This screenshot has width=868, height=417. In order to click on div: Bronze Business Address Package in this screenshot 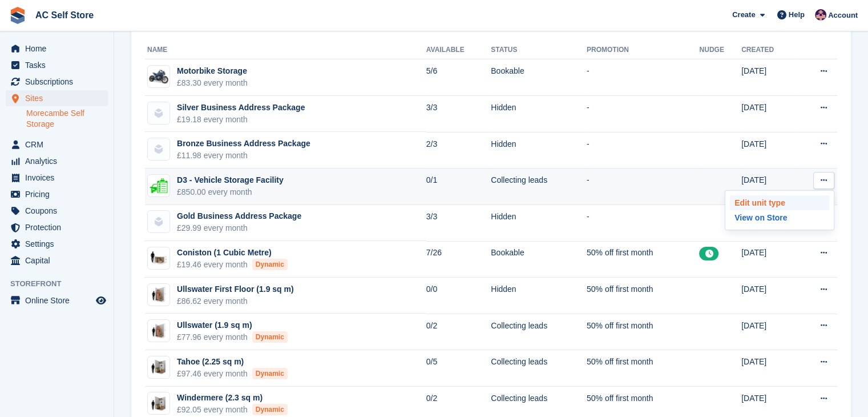, I will do `click(243, 144)`.